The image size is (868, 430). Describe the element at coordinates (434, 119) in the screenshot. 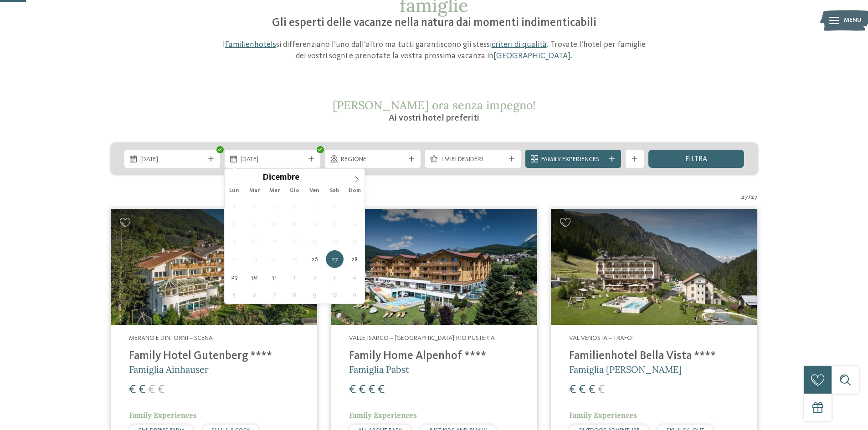

I see `span: Ai vostri hotel preferiti` at that location.